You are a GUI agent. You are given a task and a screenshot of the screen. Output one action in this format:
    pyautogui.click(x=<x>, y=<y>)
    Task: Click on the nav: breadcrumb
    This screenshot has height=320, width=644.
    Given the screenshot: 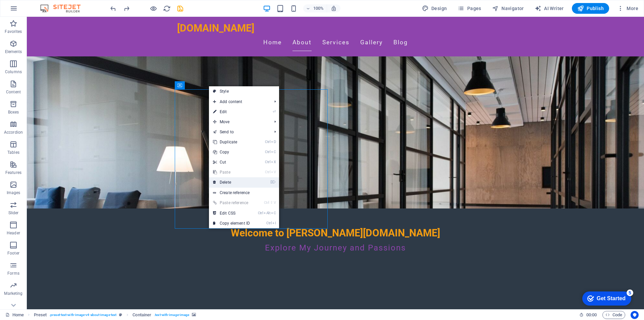 What is the action you would take?
    pyautogui.click(x=115, y=315)
    